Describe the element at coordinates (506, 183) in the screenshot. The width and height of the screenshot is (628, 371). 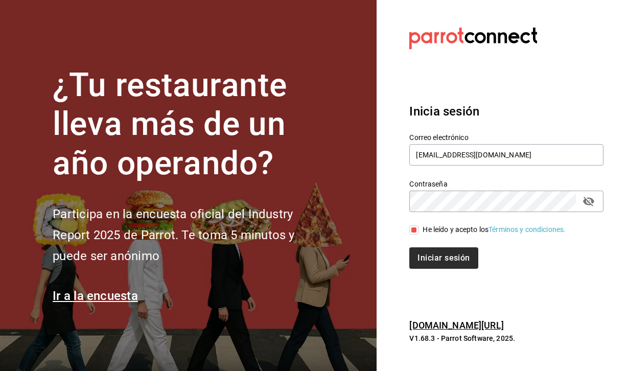
I see `label: Contraseña` at that location.